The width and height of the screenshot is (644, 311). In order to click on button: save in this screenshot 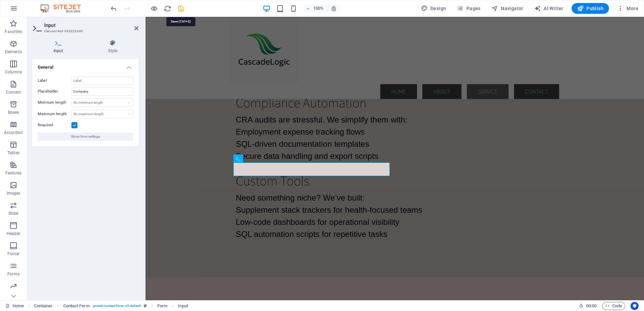, I will do `click(181, 8)`.